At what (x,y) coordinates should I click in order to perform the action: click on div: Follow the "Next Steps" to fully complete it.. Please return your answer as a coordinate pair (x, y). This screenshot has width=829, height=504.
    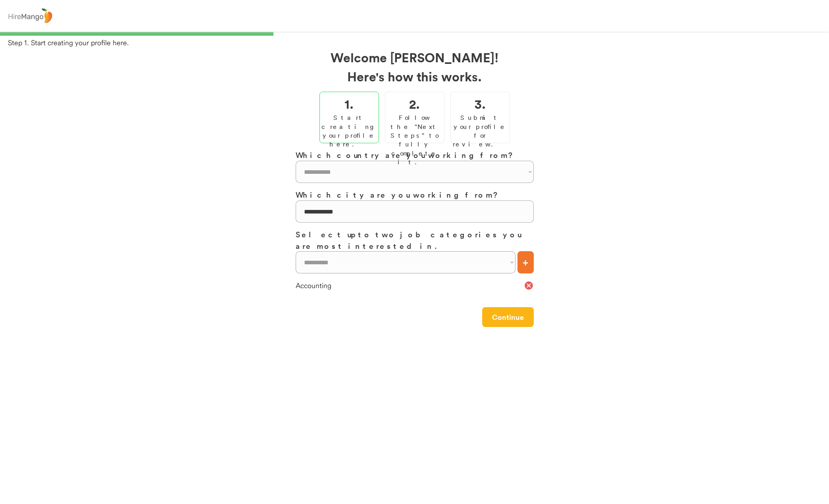
    Looking at the image, I should click on (415, 140).